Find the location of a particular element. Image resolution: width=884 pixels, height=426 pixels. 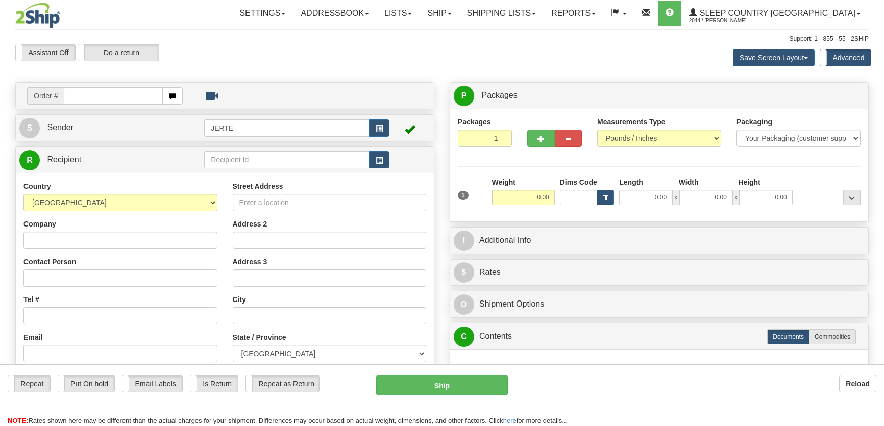

label: Repeat is located at coordinates (29, 384).